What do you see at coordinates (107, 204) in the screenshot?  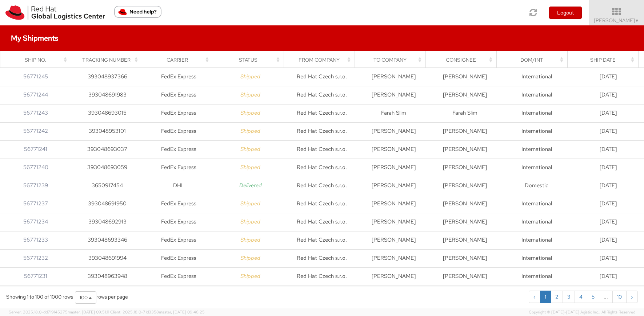 I see `td: 393048691950` at bounding box center [107, 204].